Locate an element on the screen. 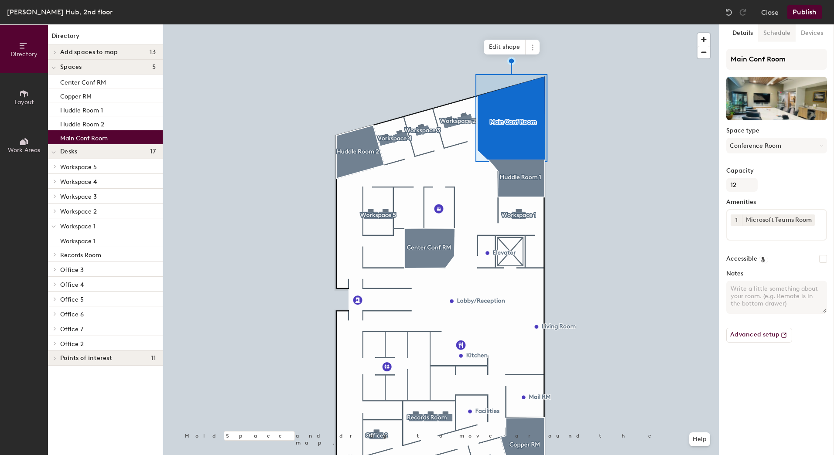  span: Office 4 is located at coordinates (72, 285).